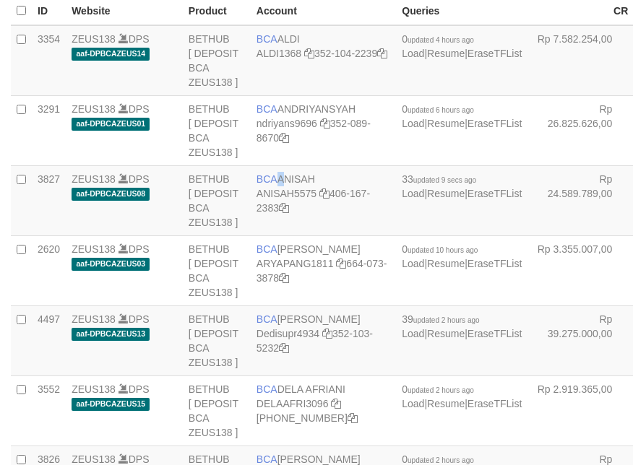  Describe the element at coordinates (279, 53) in the screenshot. I see `a: ALDI1368` at that location.